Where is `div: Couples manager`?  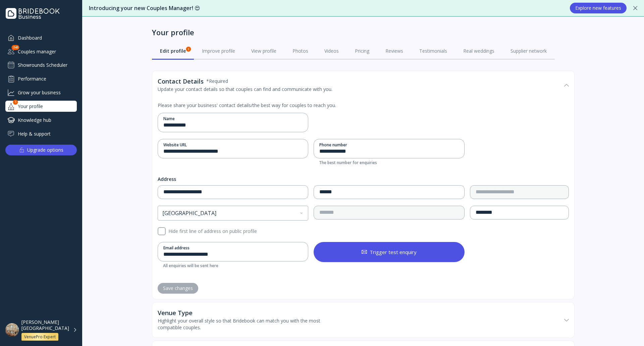 div: Couples manager is located at coordinates (41, 51).